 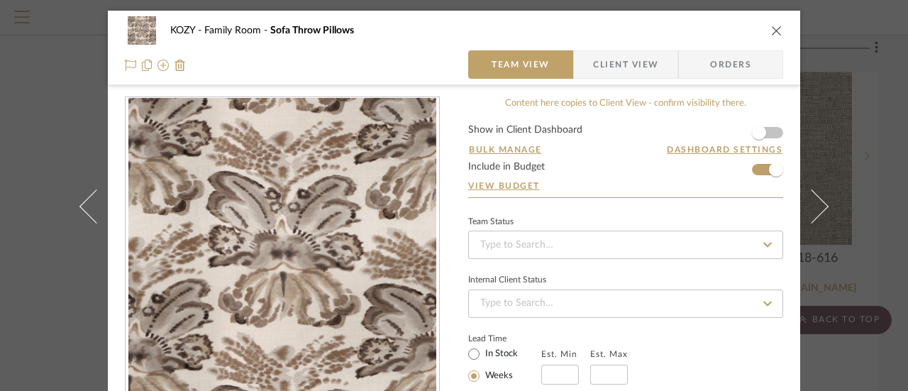 I want to click on img: Remove from project, so click(x=180, y=65).